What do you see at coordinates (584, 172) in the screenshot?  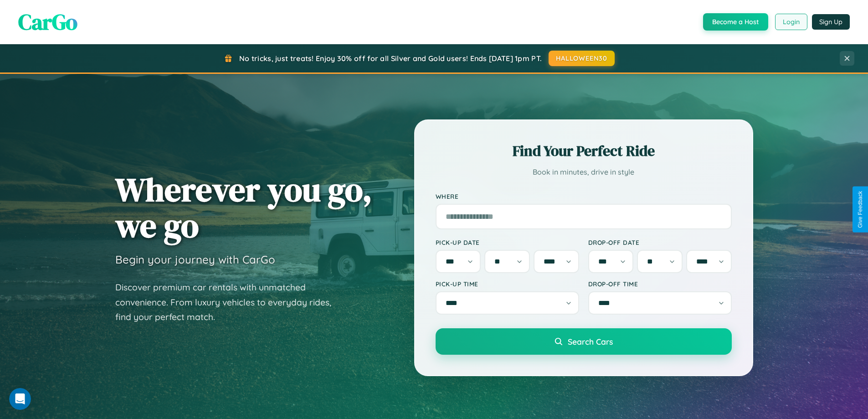 I see `p: Book in minutes, drive in style` at bounding box center [584, 172].